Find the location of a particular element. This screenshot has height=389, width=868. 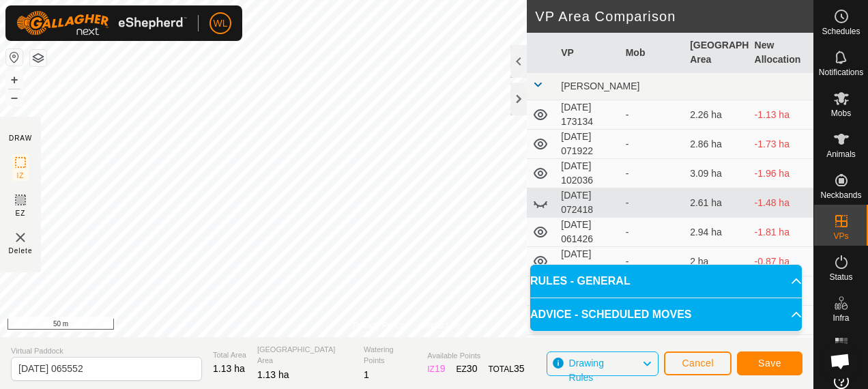

span: 35 is located at coordinates (519, 368).